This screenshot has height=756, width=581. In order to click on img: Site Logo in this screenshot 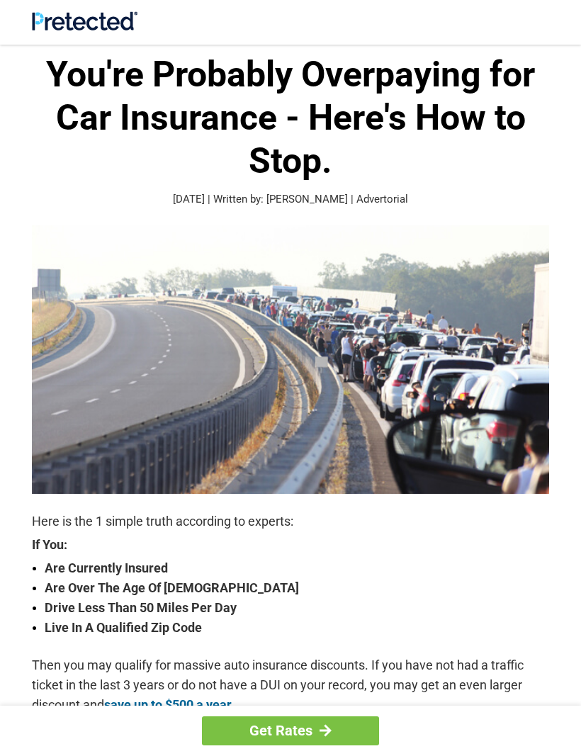, I will do `click(84, 21)`.